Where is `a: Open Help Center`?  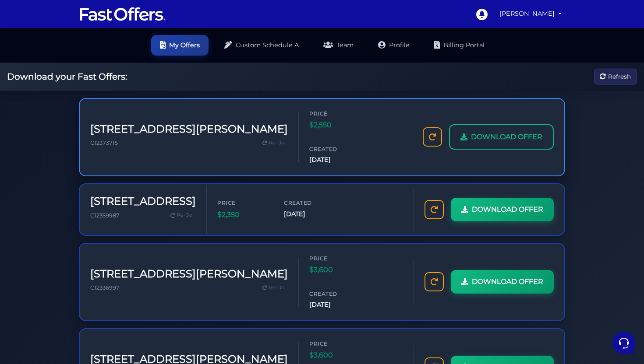 a: Open Help Center is located at coordinates (135, 126).